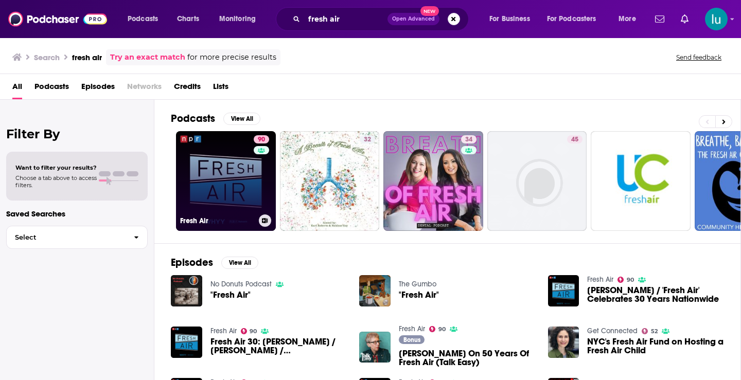  Describe the element at coordinates (51, 88) in the screenshot. I see `a: Podcasts` at that location.